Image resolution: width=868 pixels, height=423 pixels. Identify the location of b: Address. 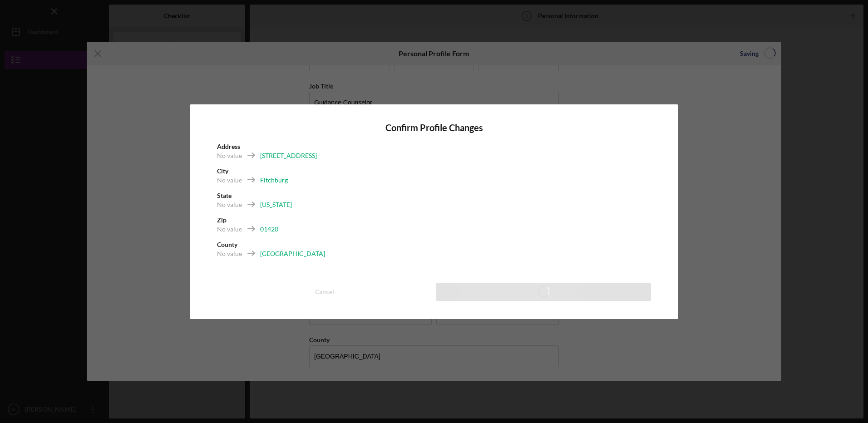
(229, 146).